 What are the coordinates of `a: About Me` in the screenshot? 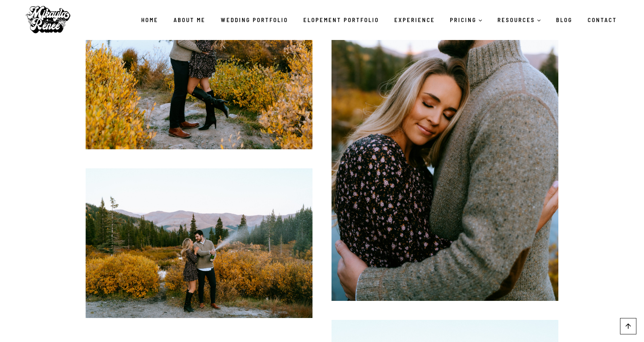 It's located at (190, 20).